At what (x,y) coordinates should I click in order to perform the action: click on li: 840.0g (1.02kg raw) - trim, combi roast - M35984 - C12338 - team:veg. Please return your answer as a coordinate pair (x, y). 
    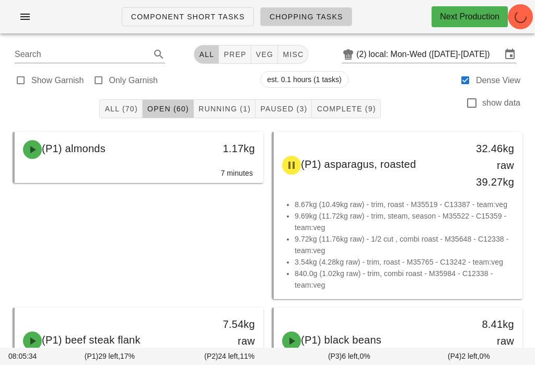
    Looking at the image, I should click on (405, 279).